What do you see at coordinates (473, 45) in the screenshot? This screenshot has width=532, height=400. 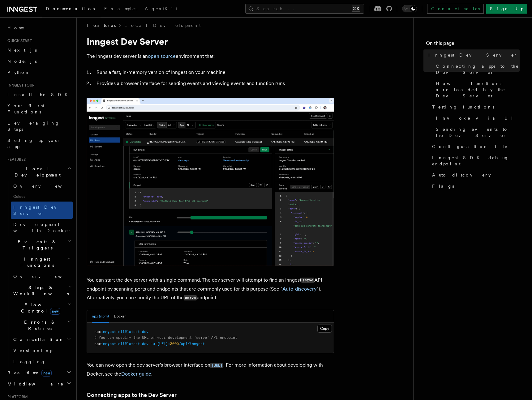 I see `h4: On this page` at bounding box center [473, 45].